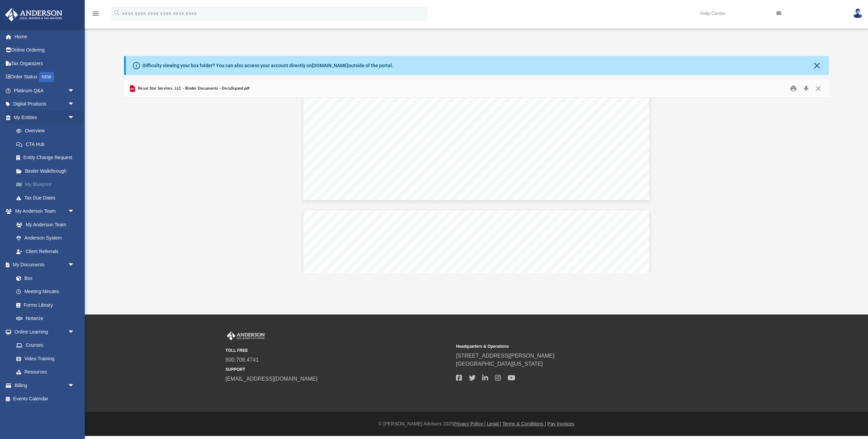 This screenshot has height=439, width=868. Describe the element at coordinates (577, 105) in the screenshot. I see `span: to the extent permitted` at that location.